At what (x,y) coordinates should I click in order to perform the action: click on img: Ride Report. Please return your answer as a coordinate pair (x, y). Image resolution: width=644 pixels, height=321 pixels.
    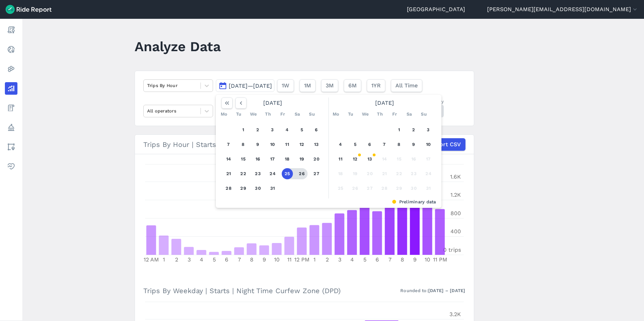
    Looking at the image, I should click on (29, 10).